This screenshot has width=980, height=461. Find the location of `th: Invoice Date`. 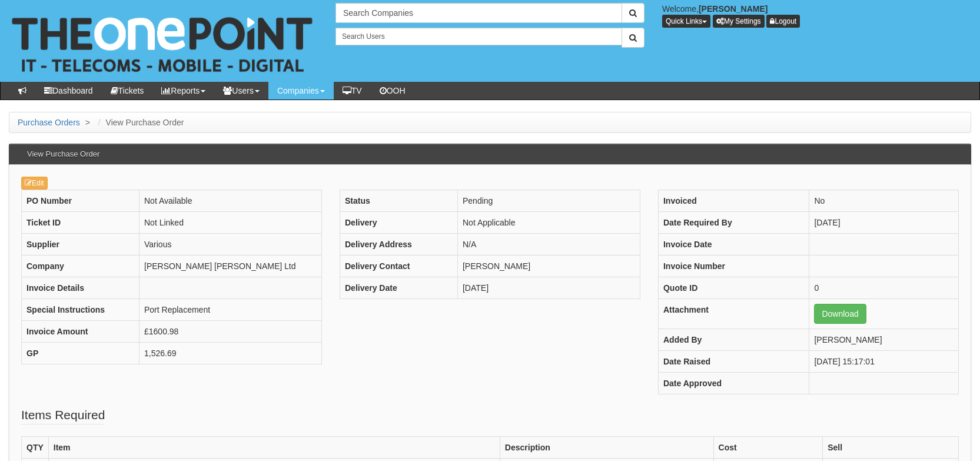

th: Invoice Date is located at coordinates (734, 244).